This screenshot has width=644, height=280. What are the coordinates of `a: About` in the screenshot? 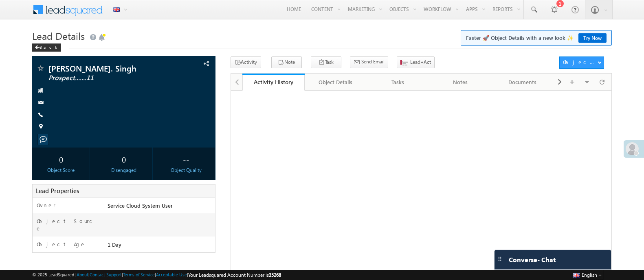 It's located at (82, 275).